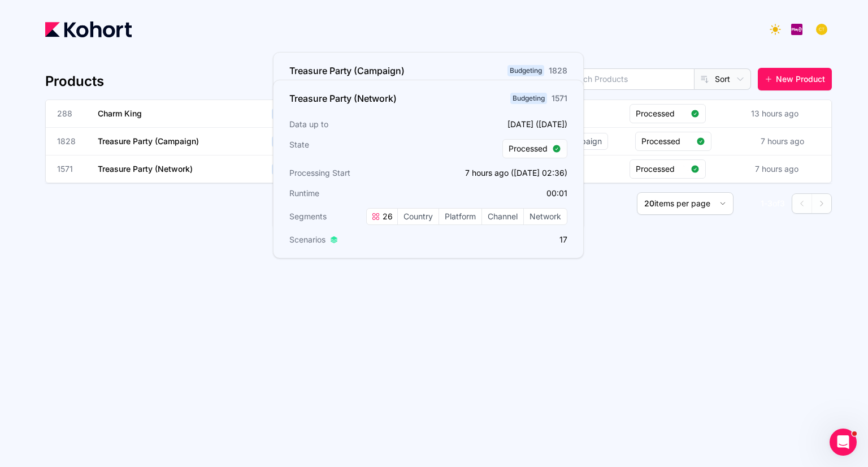  What do you see at coordinates (461, 216) in the screenshot?
I see `span: Platform` at bounding box center [461, 216].